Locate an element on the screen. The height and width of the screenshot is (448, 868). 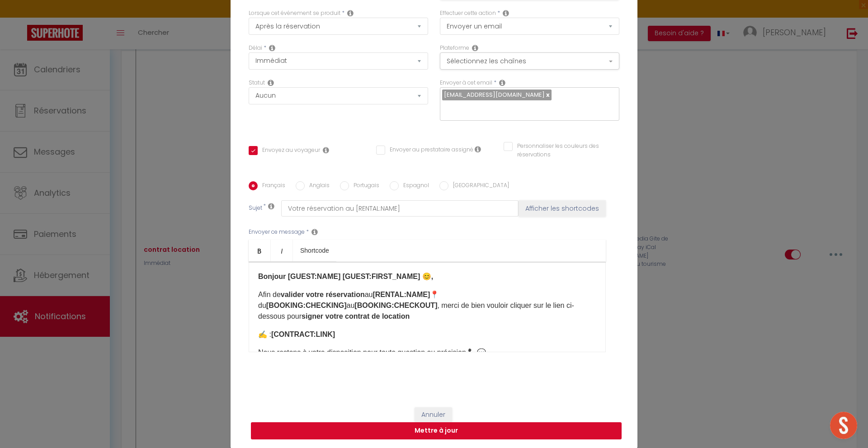
strong: [BOOKING:CHECKING] is located at coordinates (307, 305).